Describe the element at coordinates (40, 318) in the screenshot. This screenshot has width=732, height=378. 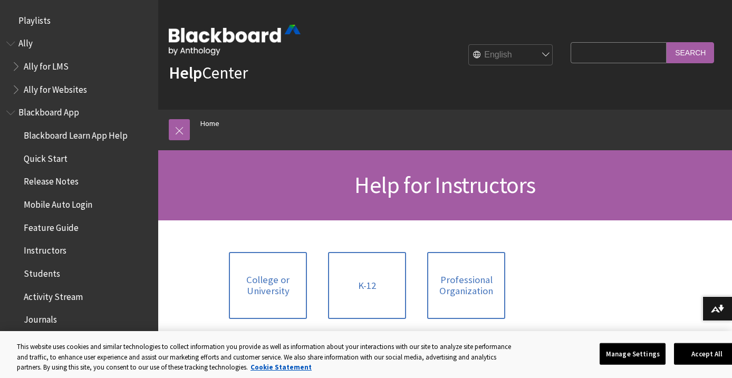
I see `span: Journals` at that location.